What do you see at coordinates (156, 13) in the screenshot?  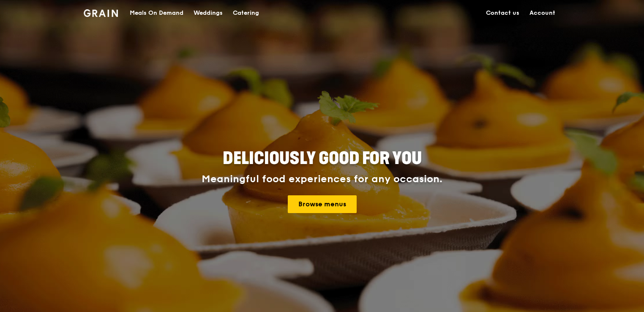 I see `div: Meals On Demand` at bounding box center [156, 13].